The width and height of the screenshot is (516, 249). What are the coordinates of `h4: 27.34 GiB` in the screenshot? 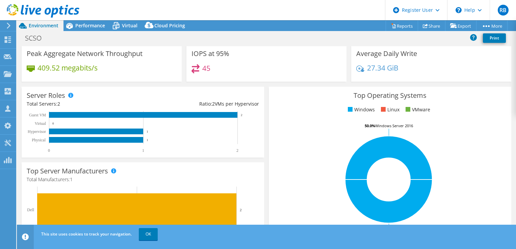 It's located at (382, 68).